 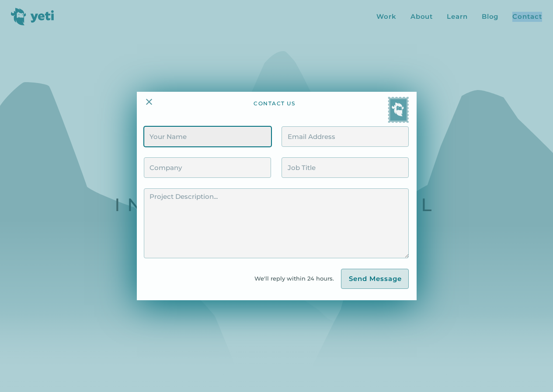 What do you see at coordinates (345, 167) in the screenshot?
I see `input: Job Title` at bounding box center [345, 167].